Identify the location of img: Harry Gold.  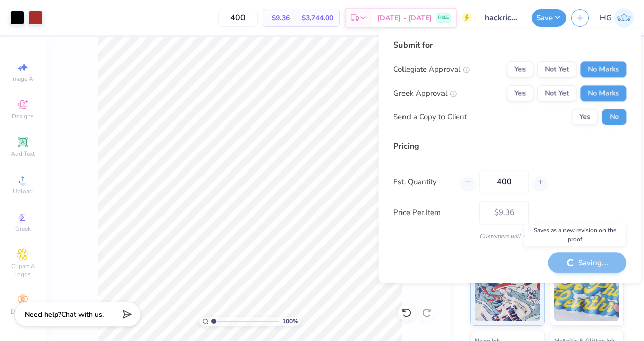
(624, 18).